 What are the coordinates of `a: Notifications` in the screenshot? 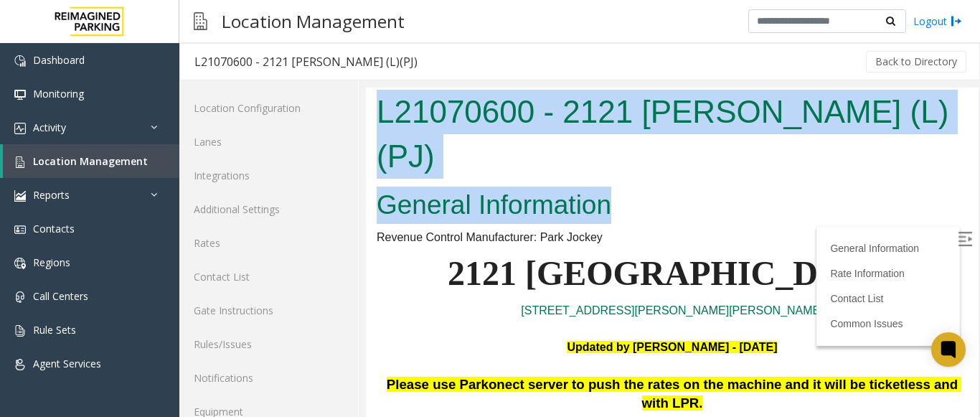 It's located at (268, 377).